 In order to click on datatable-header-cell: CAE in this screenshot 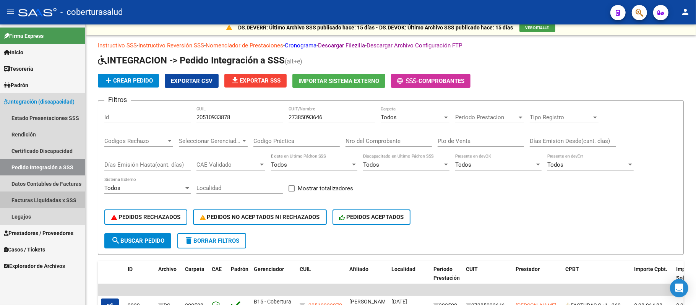, I will do `click(218, 278)`.